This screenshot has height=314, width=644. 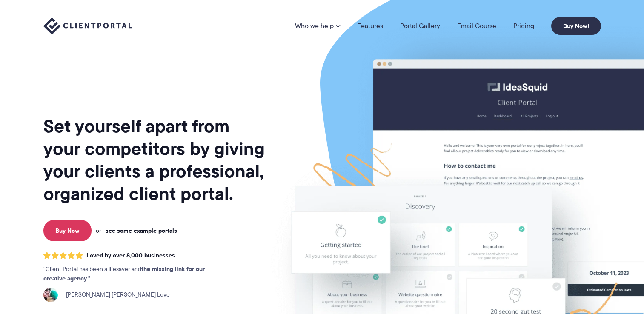 I want to click on strong: the missing link for our creative agency, so click(x=124, y=273).